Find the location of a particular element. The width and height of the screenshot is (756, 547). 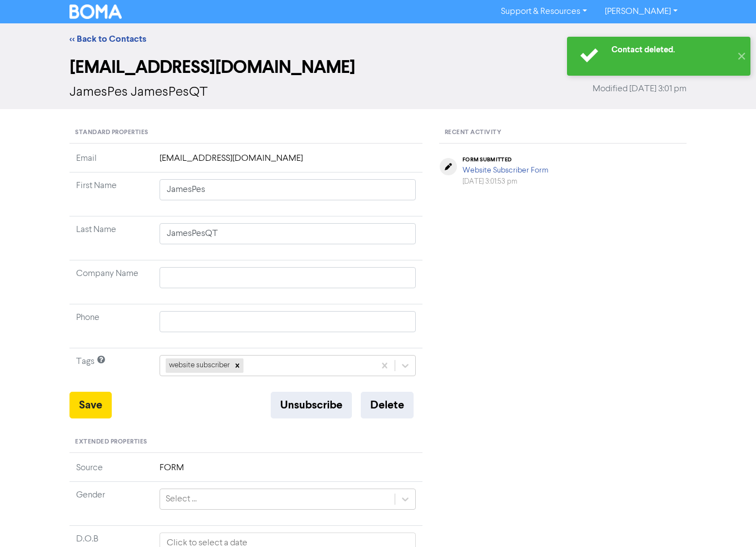

td: Gender is located at coordinates (111, 503).